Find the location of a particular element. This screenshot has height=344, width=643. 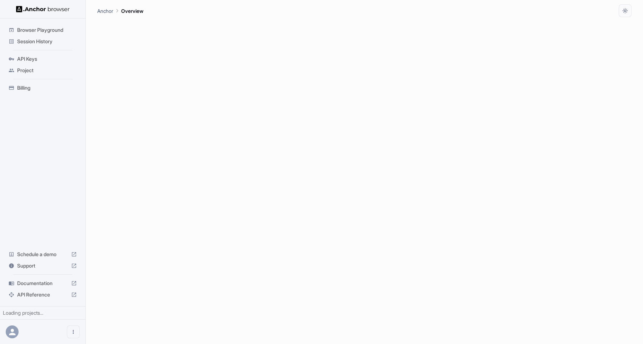

span: Documentation is located at coordinates (43, 284).